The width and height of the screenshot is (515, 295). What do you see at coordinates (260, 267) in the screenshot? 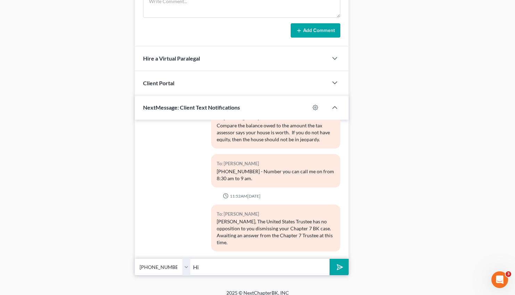
I see `input: Say something...` at bounding box center [260, 267].